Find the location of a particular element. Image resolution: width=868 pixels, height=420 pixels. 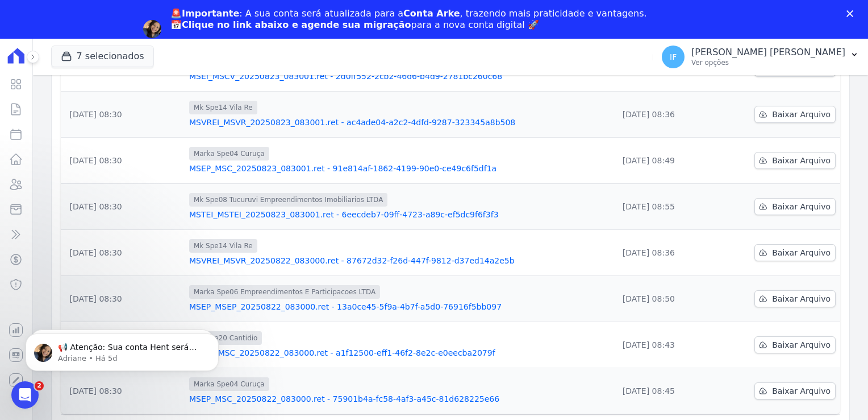

b: Clique no link abaixo e agende sua migração is located at coordinates (297, 25).